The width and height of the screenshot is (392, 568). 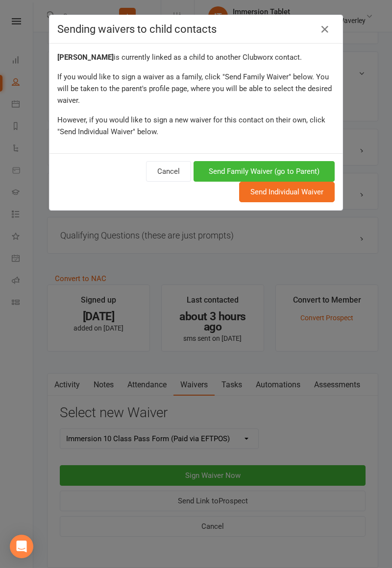 What do you see at coordinates (196, 126) in the screenshot?
I see `div: However, if you would like to sign a new waiver for this contact on their own, click "Send Indivi...` at bounding box center [196, 126].